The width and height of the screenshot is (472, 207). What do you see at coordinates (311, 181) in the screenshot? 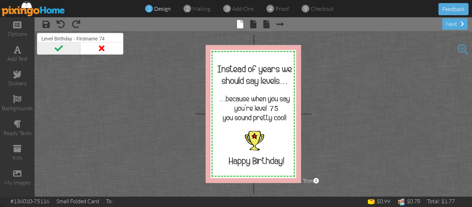
I see `span: Trim` at bounding box center [311, 181].